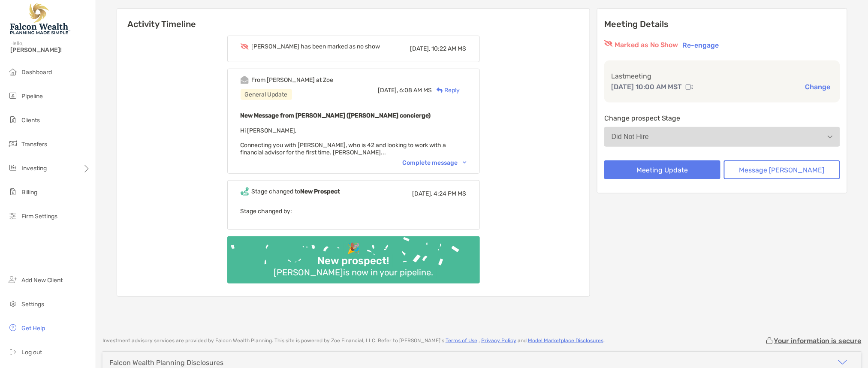 This screenshot has height=368, width=868. What do you see at coordinates (13, 216) in the screenshot?
I see `img: firm-settings icon` at bounding box center [13, 216].